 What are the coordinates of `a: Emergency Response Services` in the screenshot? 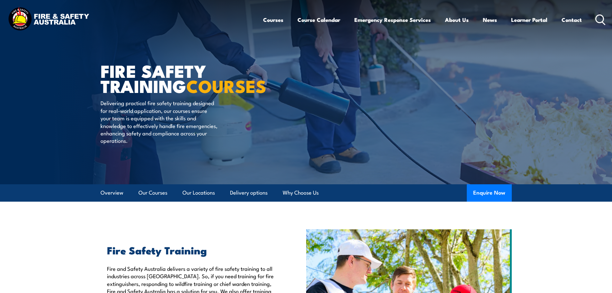 It's located at (393, 20).